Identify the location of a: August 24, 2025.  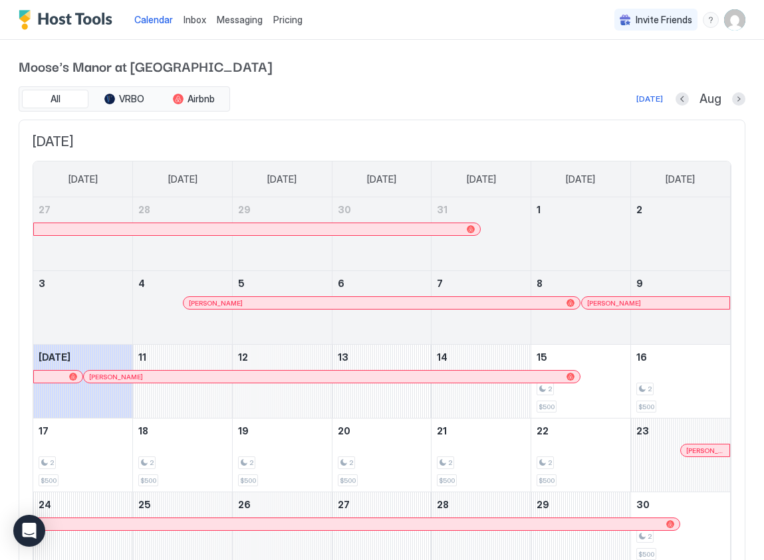
(82, 505).